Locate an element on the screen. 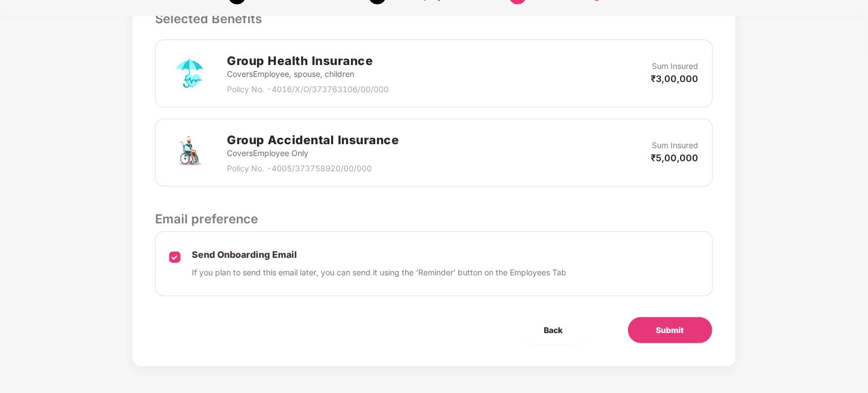 The height and width of the screenshot is (393, 868). p: Covers Employee, spouse, children is located at coordinates (308, 74).